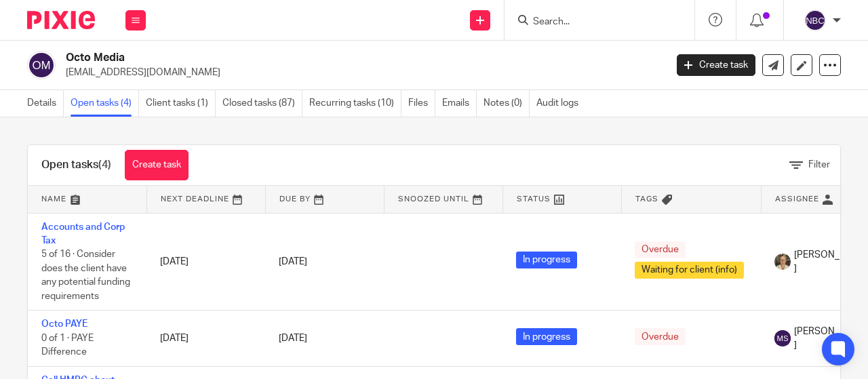  Describe the element at coordinates (647, 198) in the screenshot. I see `span: Tags` at that location.